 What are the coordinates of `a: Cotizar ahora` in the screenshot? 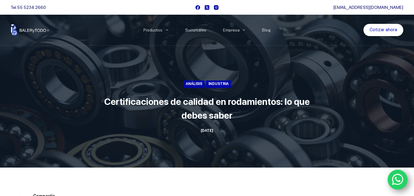 It's located at (383, 30).